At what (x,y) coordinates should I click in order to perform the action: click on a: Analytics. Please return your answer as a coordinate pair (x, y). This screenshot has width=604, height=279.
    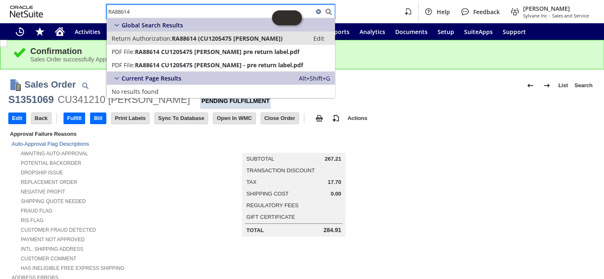
    Looking at the image, I should click on (372, 32).